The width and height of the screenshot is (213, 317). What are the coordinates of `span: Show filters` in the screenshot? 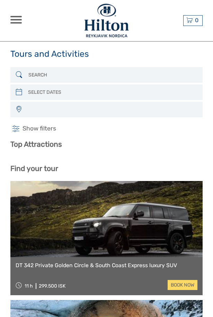 It's located at (39, 129).